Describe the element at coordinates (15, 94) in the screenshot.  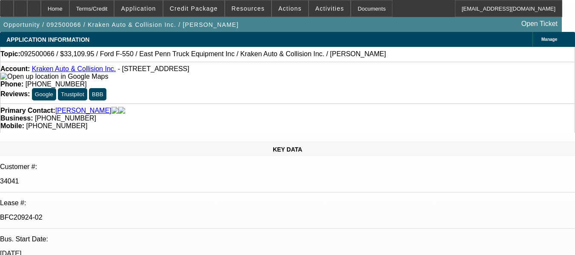
I see `strong: Reviews:` at that location.